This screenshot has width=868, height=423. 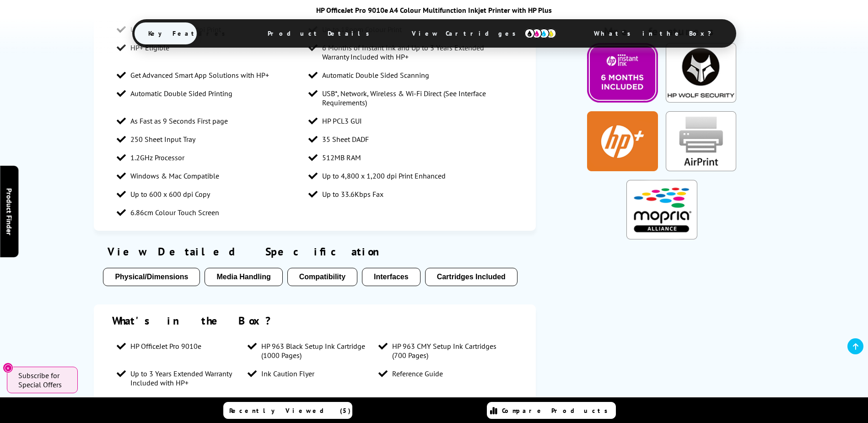 What do you see at coordinates (278, 401) in the screenshot?
I see `span: Power Cord` at bounding box center [278, 401].